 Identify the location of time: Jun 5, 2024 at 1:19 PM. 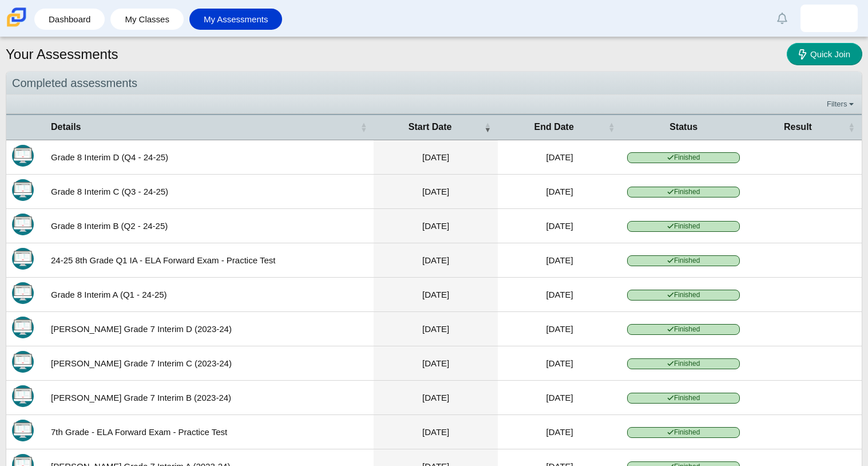
(435, 329).